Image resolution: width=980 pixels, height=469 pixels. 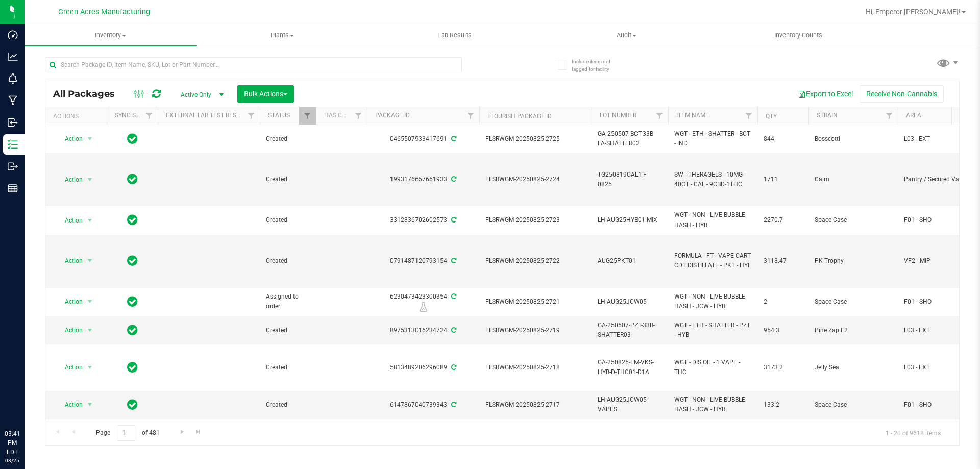 What do you see at coordinates (783, 301) in the screenshot?
I see `span: 2` at bounding box center [783, 301].